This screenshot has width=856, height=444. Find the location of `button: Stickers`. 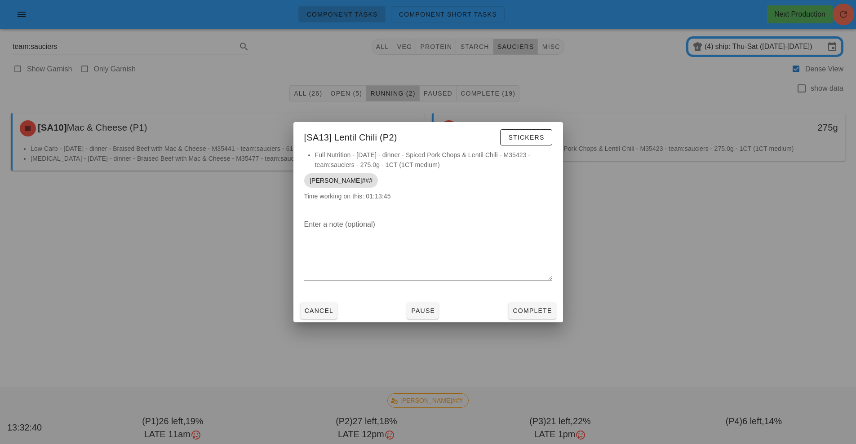

button: Stickers is located at coordinates (526, 138).